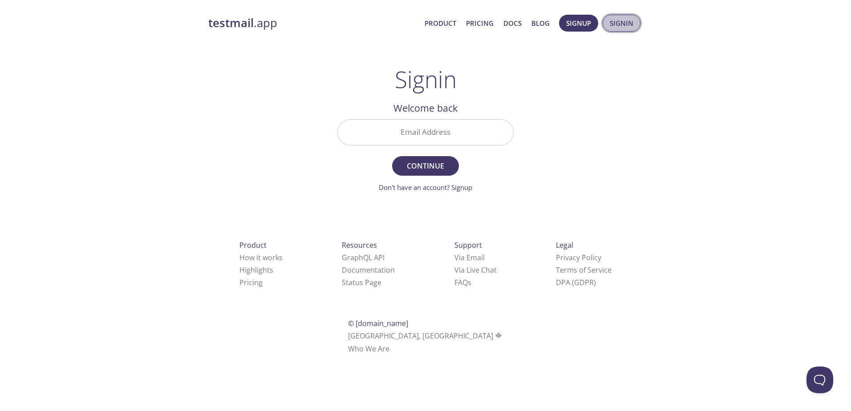 Image resolution: width=851 pixels, height=411 pixels. What do you see at coordinates (440, 23) in the screenshot?
I see `a: Product` at bounding box center [440, 23].